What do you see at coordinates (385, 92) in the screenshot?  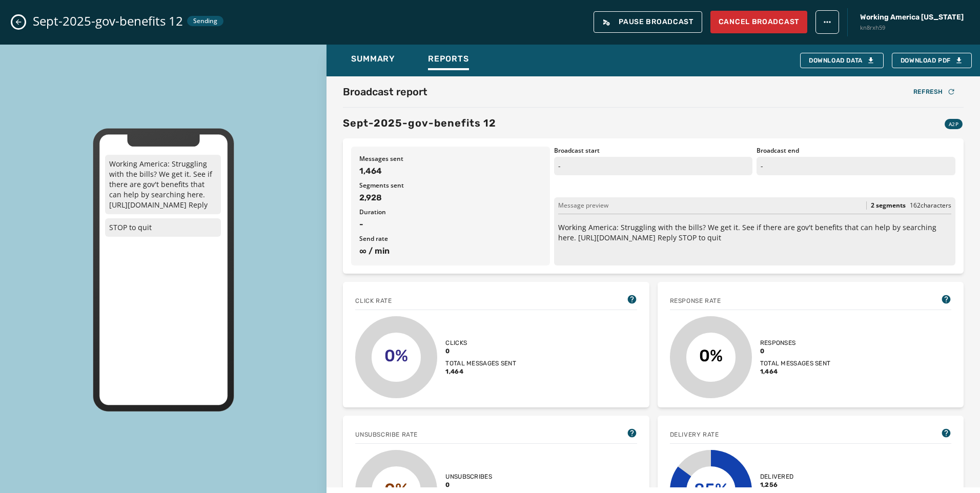 I see `h2: Broadcast report` at bounding box center [385, 92].